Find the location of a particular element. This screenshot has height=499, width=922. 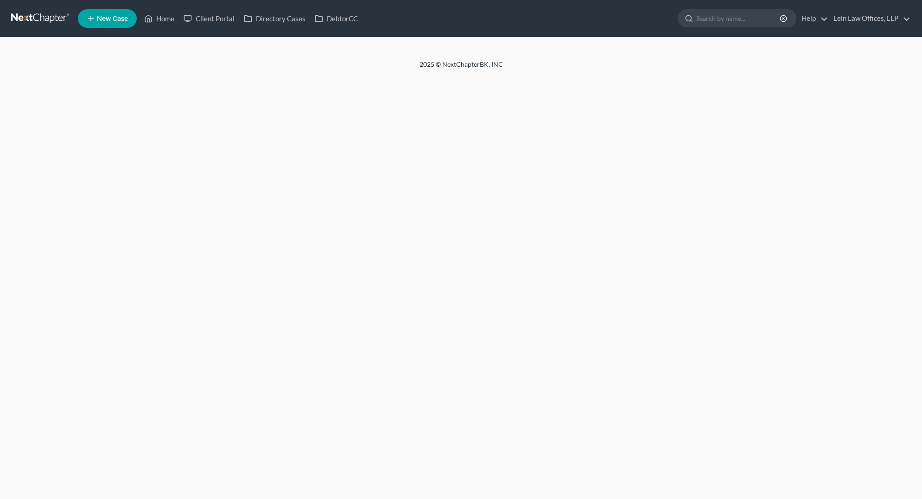

a: Home is located at coordinates (159, 19).